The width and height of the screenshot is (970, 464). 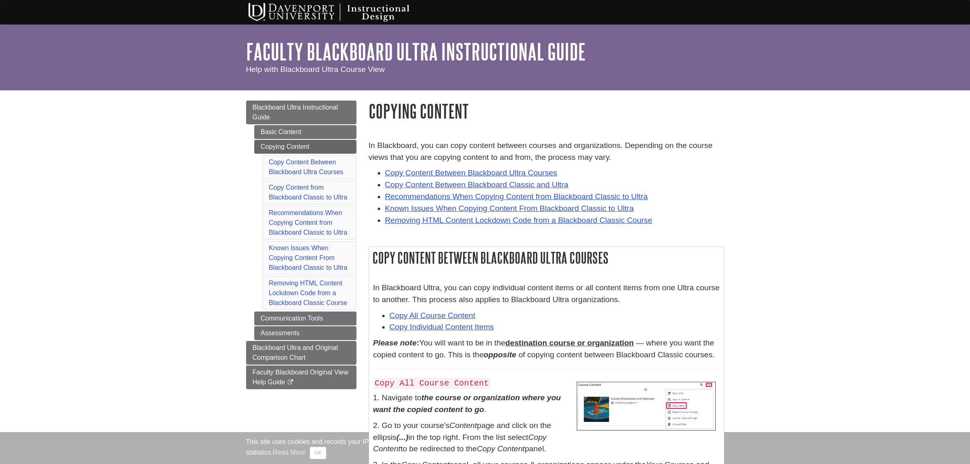 What do you see at coordinates (316, 69) in the screenshot?
I see `span: Help with Blackboard Ultra Course View` at bounding box center [316, 69].